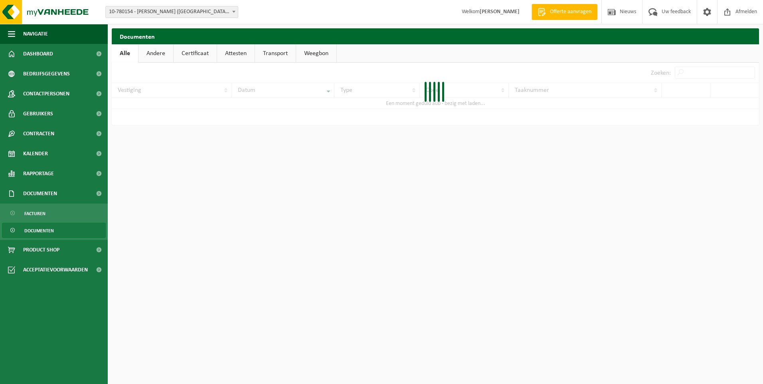  Describe the element at coordinates (172, 12) in the screenshot. I see `span: 10-780154 - ROYAL SANDERS (BELGIUM) BV - IEPER` at that location.